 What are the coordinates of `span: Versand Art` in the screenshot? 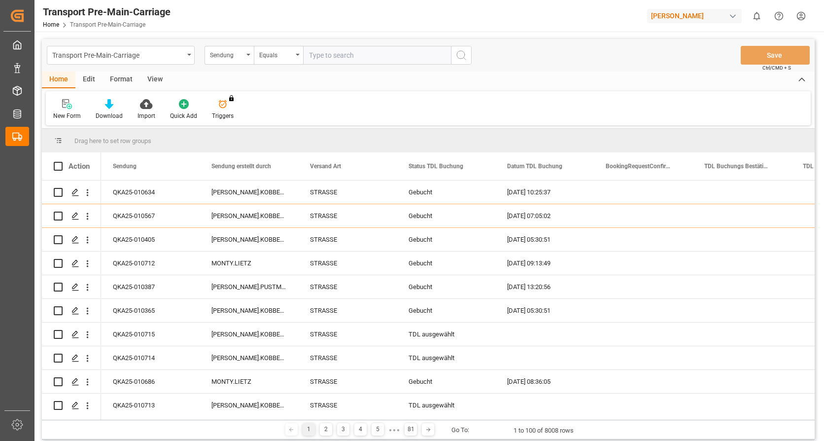 It's located at (325, 166).